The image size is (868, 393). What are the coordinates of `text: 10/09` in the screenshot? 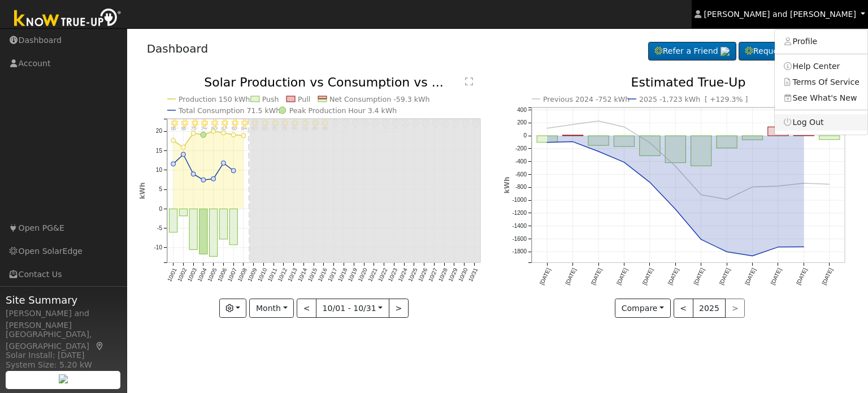 It's located at (252, 275).